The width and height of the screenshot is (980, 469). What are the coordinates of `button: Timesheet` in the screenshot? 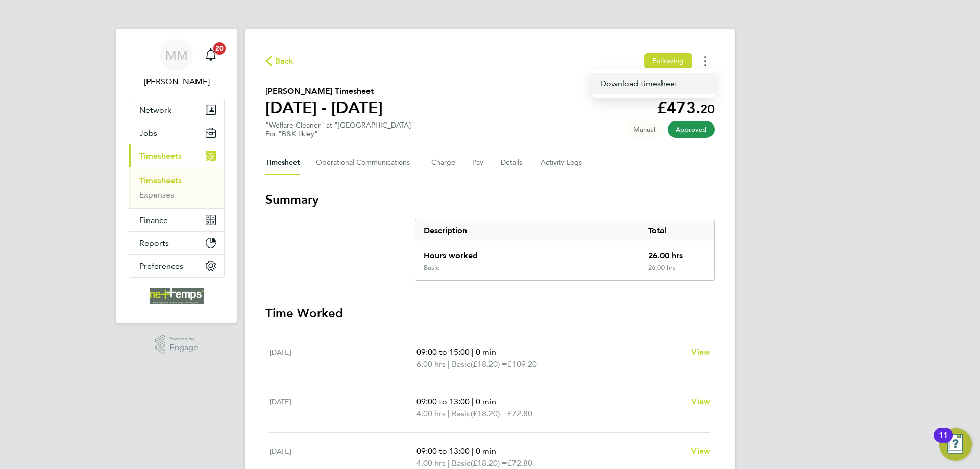 It's located at (282, 163).